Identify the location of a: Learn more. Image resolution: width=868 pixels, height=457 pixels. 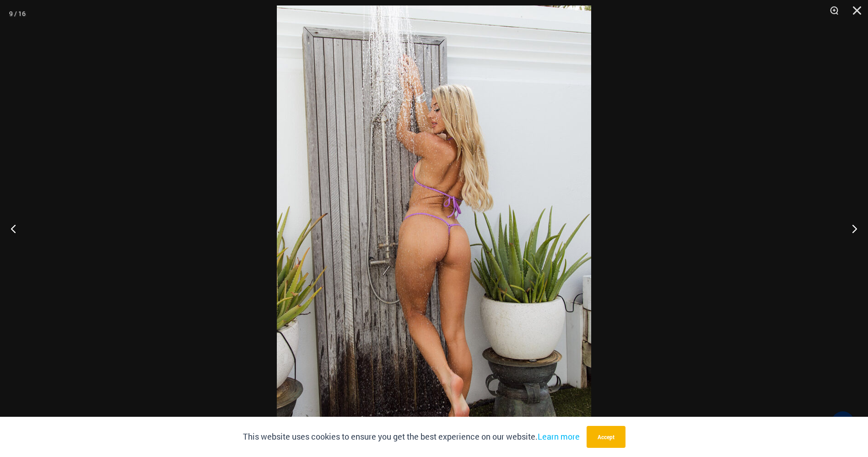
(559, 436).